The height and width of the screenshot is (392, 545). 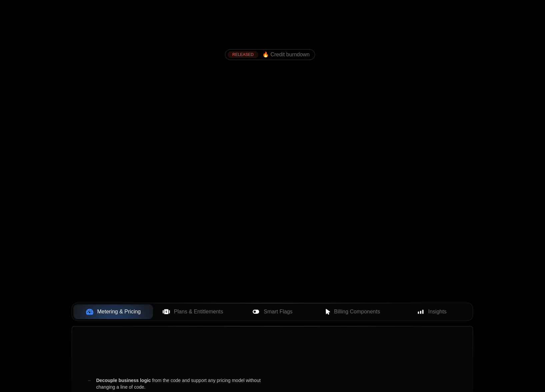 I want to click on span: Decouple business logic, so click(x=123, y=380).